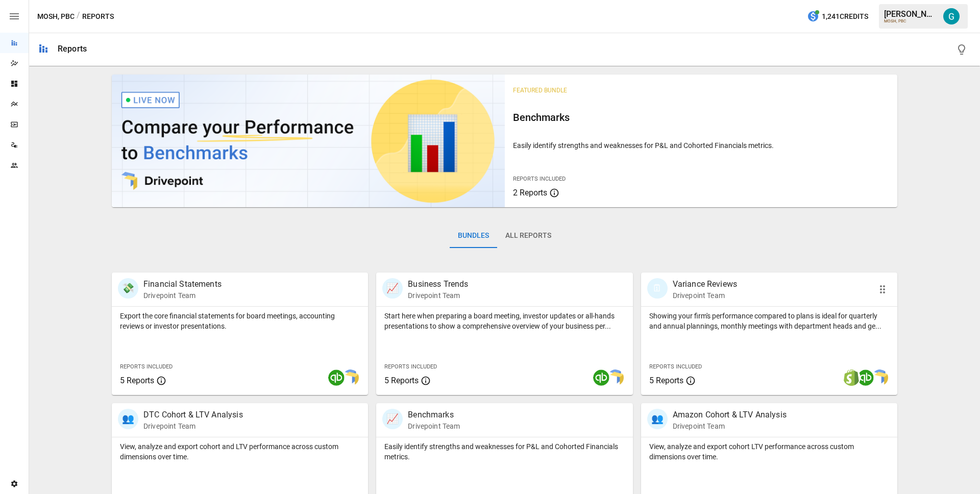 This screenshot has width=980, height=494. Describe the element at coordinates (56, 17) in the screenshot. I see `button: MOSH, PBC` at that location.